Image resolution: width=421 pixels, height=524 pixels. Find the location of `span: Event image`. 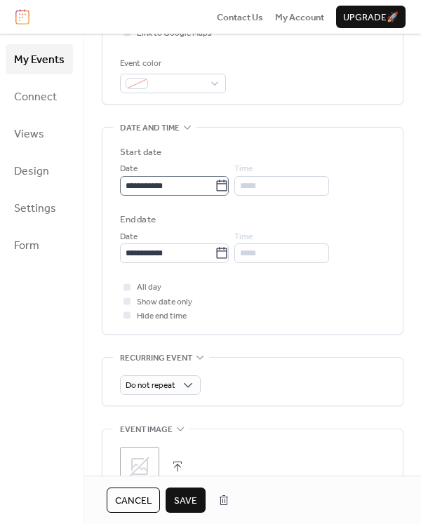

span: Event image is located at coordinates (146, 430).